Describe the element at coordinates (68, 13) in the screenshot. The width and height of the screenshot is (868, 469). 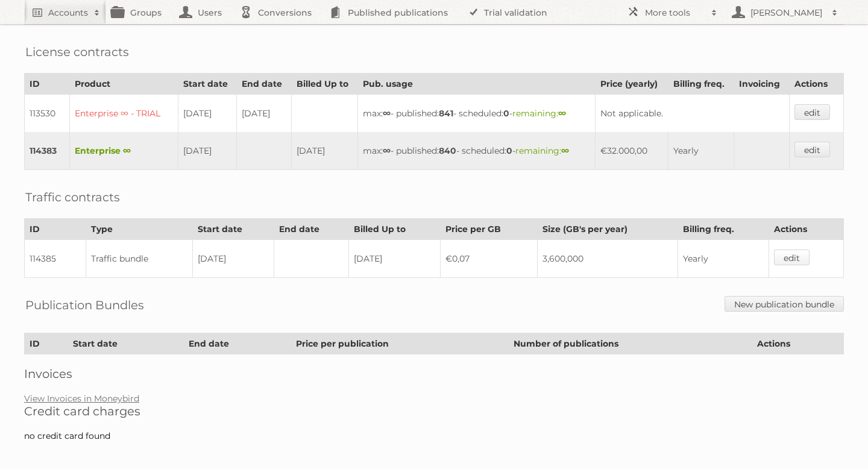
I see `h2: Accounts` at that location.